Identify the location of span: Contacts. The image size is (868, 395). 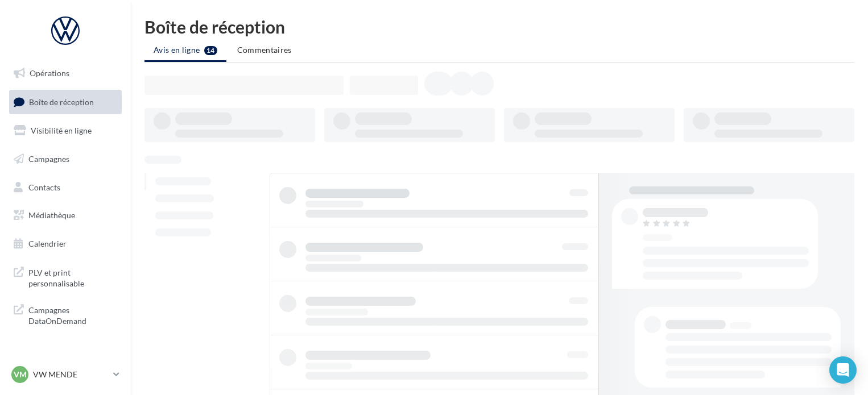
(44, 186).